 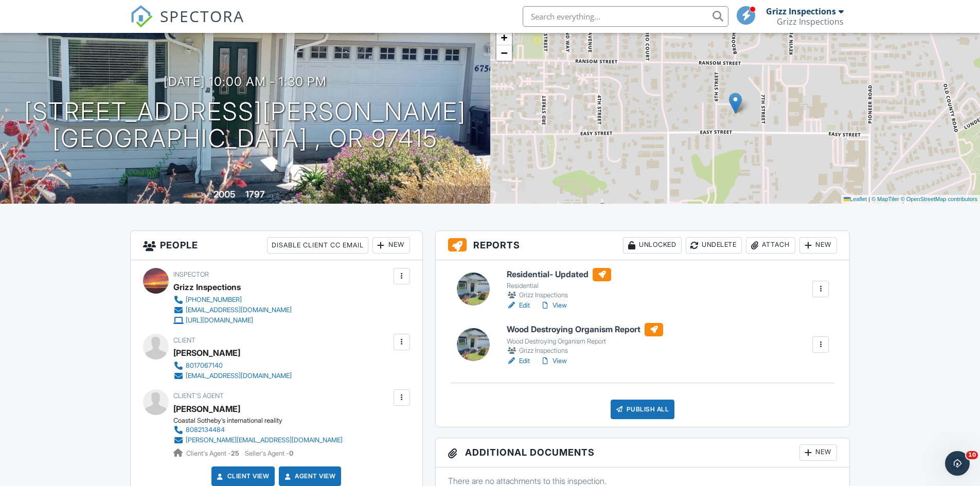 I want to click on div: 8017067140, so click(x=204, y=366).